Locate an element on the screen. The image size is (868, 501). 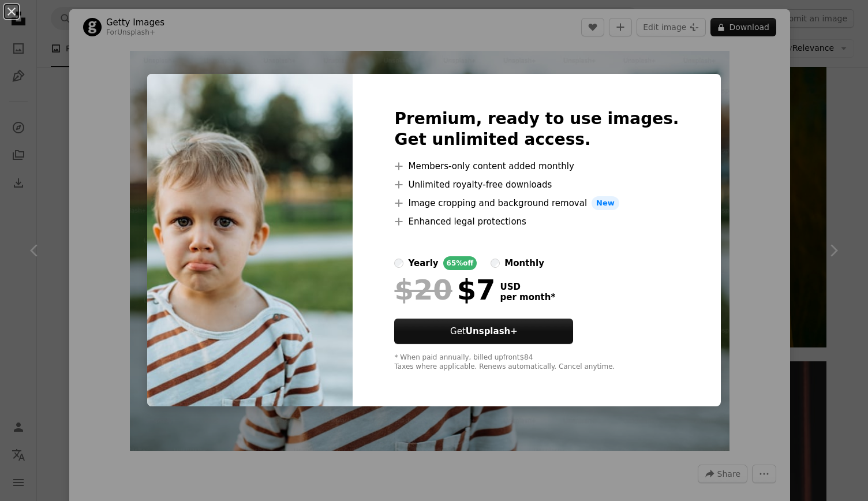
h2: Premium, ready to use images. Get unlimited access. is located at coordinates (536, 129).